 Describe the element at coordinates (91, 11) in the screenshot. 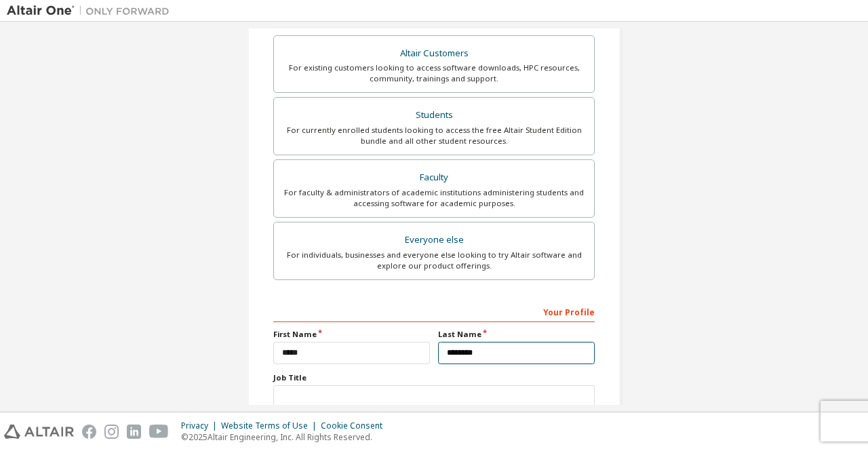

I see `img: Altair One` at that location.